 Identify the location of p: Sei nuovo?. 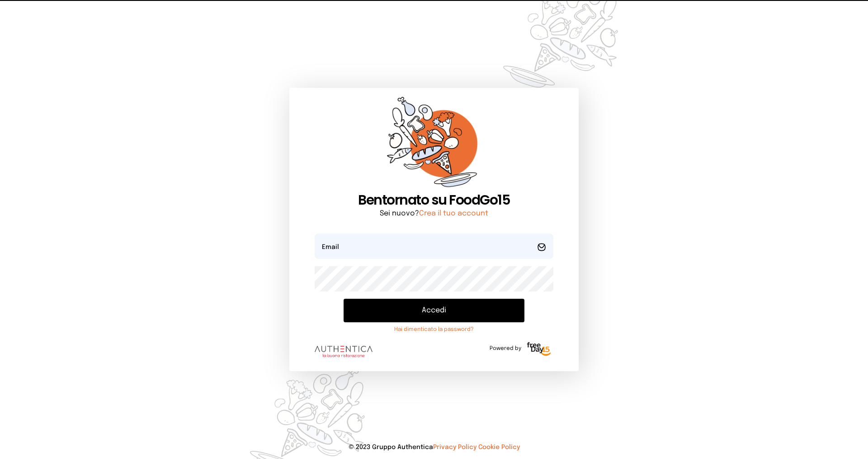
(434, 213).